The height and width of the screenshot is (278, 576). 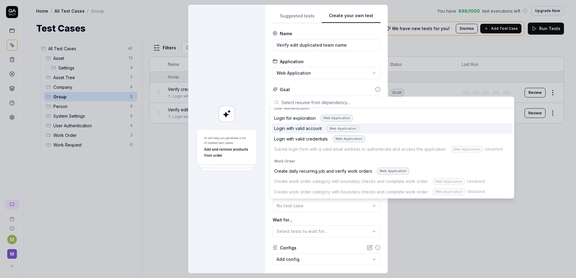 What do you see at coordinates (290, 206) in the screenshot?
I see `span: No test case` at bounding box center [290, 206].